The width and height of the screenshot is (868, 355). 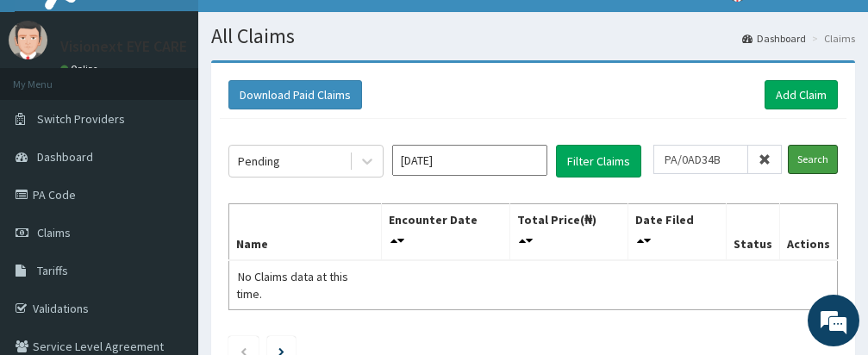 I want to click on span: Claims, so click(x=54, y=233).